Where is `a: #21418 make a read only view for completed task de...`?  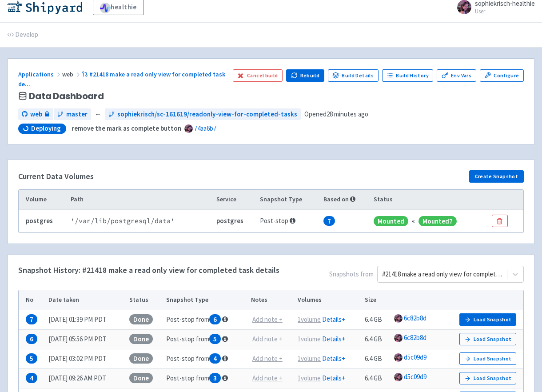
a: #21418 make a read only view for completed task de... is located at coordinates (122, 79).